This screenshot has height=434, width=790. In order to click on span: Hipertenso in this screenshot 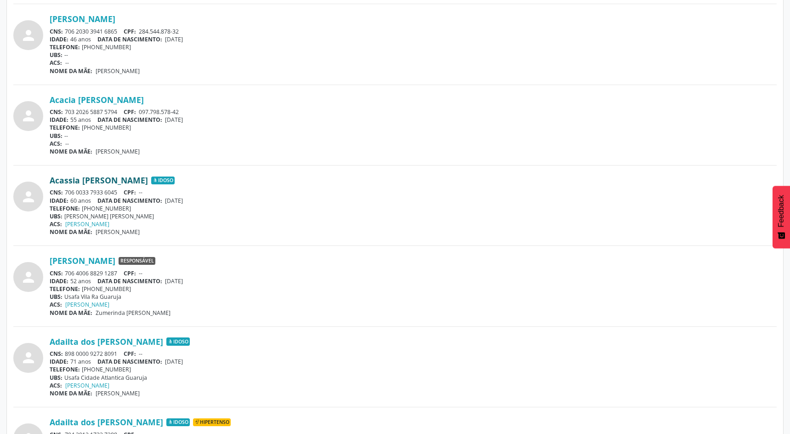, I will do `click(212, 422)`.